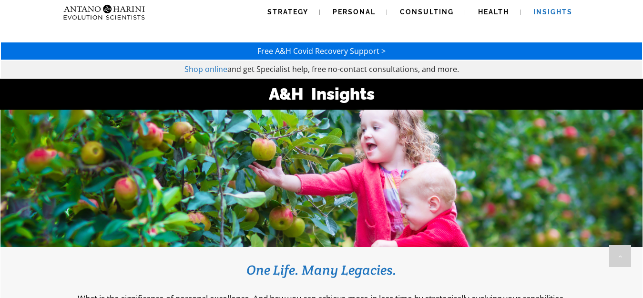 The image size is (643, 298). I want to click on span: Personal, so click(354, 12).